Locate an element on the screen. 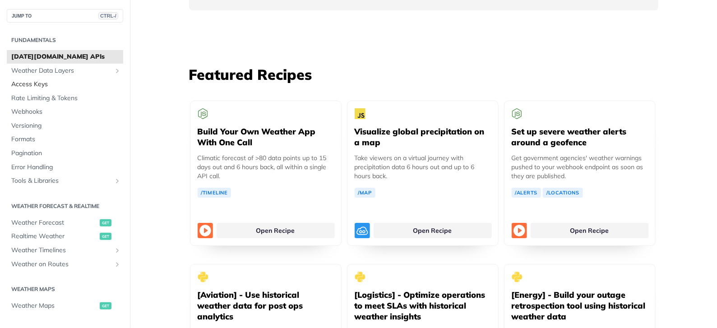  span: Webhooks is located at coordinates (66, 112).